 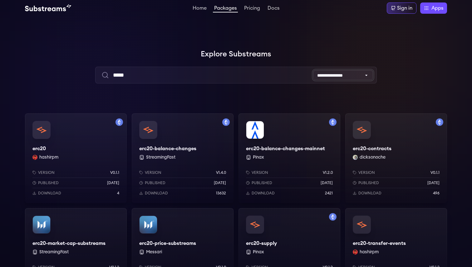 What do you see at coordinates (437, 8) in the screenshot?
I see `span: Apps` at bounding box center [437, 8].